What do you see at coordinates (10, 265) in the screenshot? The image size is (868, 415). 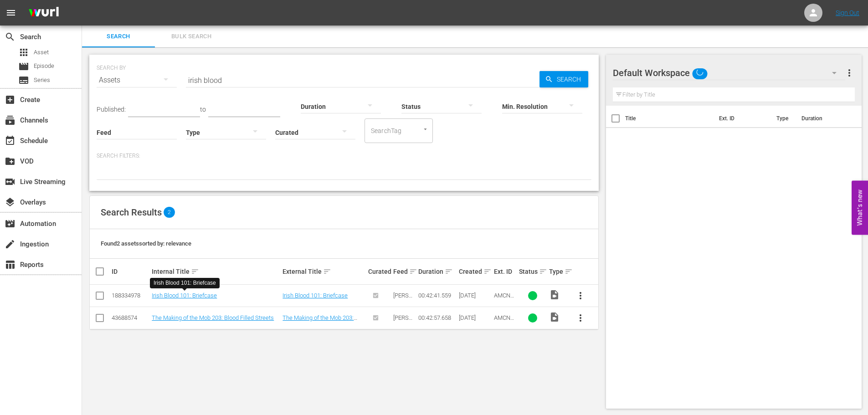 I see `span: Reports` at bounding box center [10, 265].